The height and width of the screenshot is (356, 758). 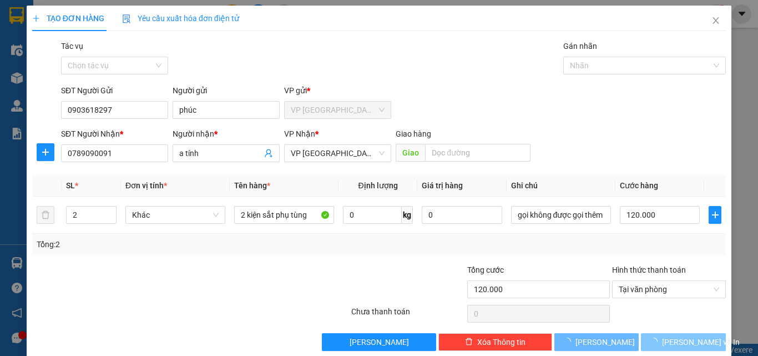 What do you see at coordinates (407, 215) in the screenshot?
I see `span: kg` at bounding box center [407, 215].